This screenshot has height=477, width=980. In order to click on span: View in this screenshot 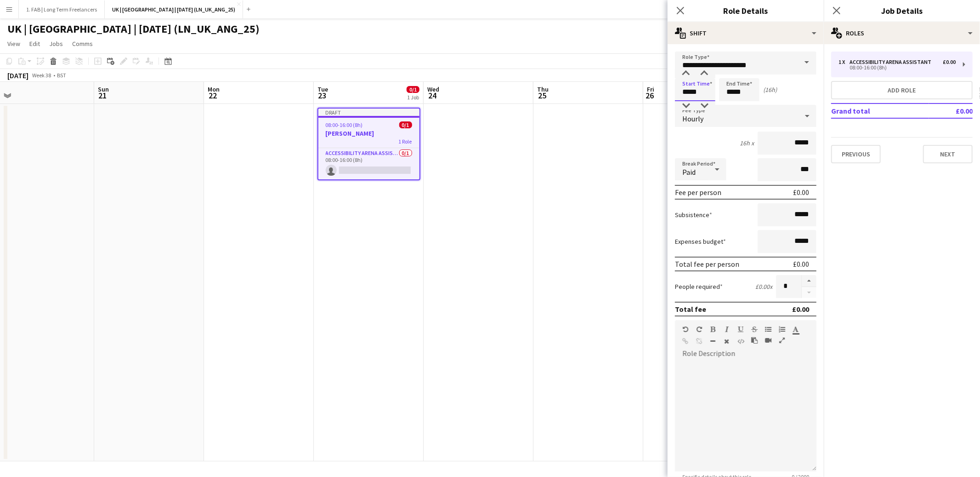, I will do `click(14, 44)`.